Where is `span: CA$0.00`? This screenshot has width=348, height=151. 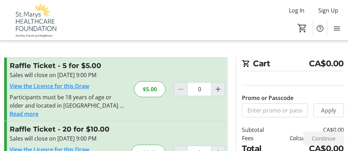
span: CA$0.00 is located at coordinates (327, 63).